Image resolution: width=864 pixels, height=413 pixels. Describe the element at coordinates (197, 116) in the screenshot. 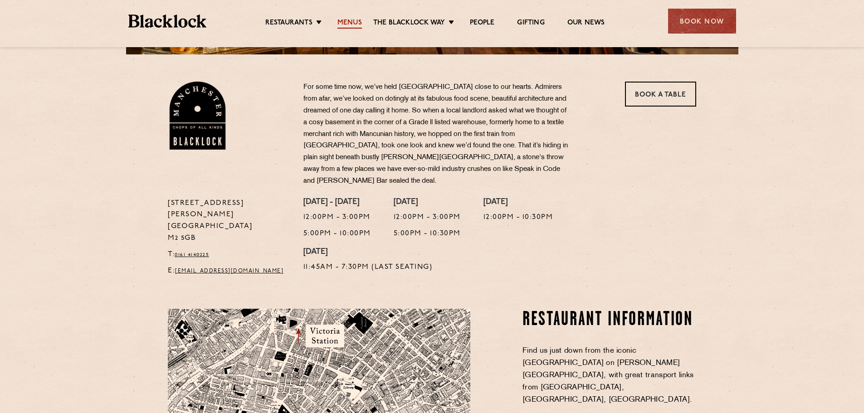

I see `img: BL_Manchester_Logo-bleed.png` at that location.